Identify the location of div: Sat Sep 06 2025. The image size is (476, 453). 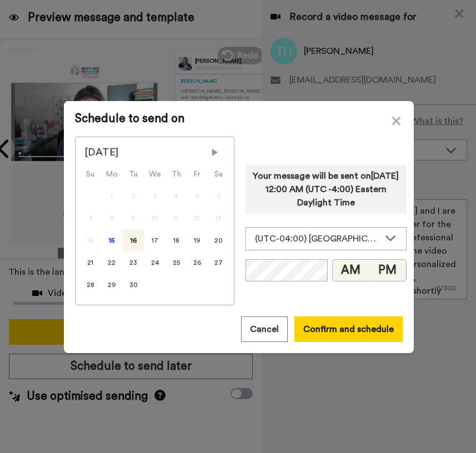
(218, 195).